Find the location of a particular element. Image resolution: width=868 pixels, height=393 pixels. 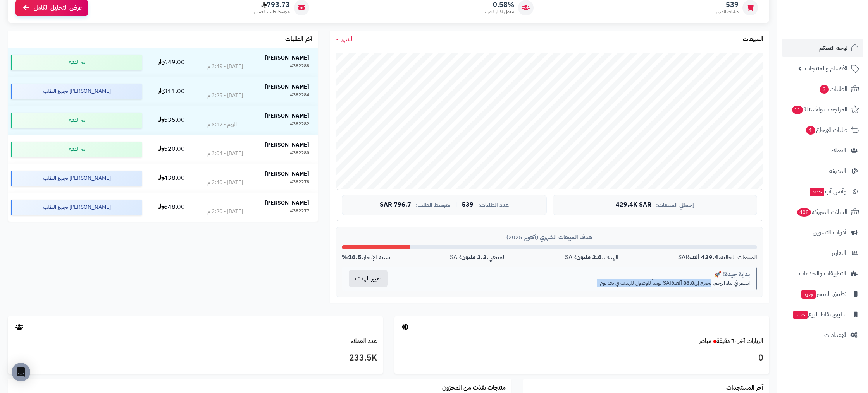

a: العملاء is located at coordinates (822, 151).